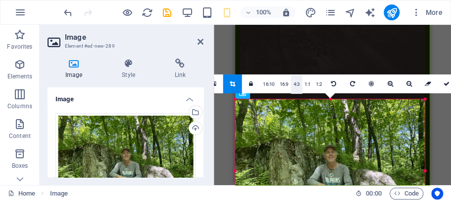  I want to click on a: Zoom in, so click(390, 84).